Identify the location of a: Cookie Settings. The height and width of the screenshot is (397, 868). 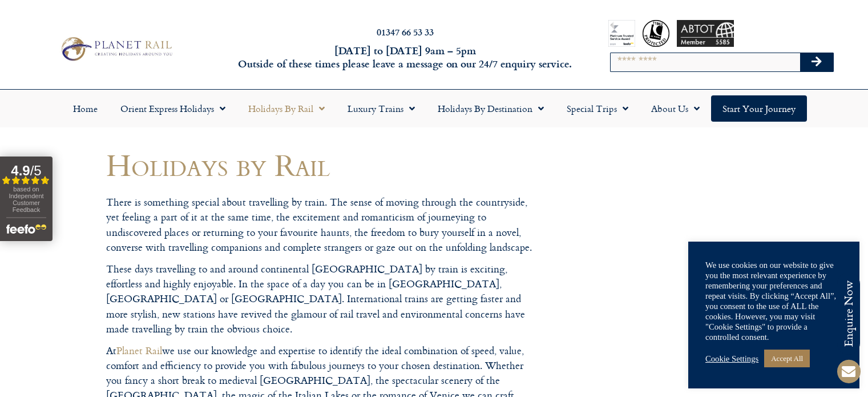
(732, 358).